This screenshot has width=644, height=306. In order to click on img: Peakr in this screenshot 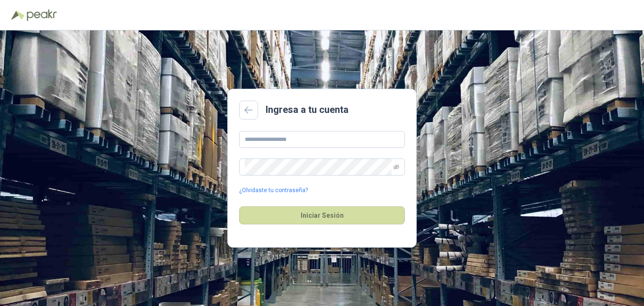, I will do `click(42, 15)`.